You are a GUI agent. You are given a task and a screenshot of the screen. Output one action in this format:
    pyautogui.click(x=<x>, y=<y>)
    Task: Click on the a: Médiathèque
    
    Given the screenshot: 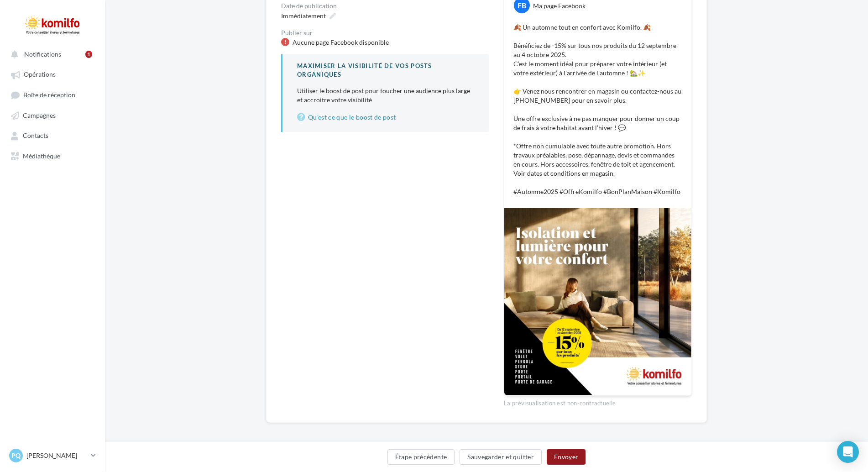 What is the action you would take?
    pyautogui.click(x=52, y=156)
    